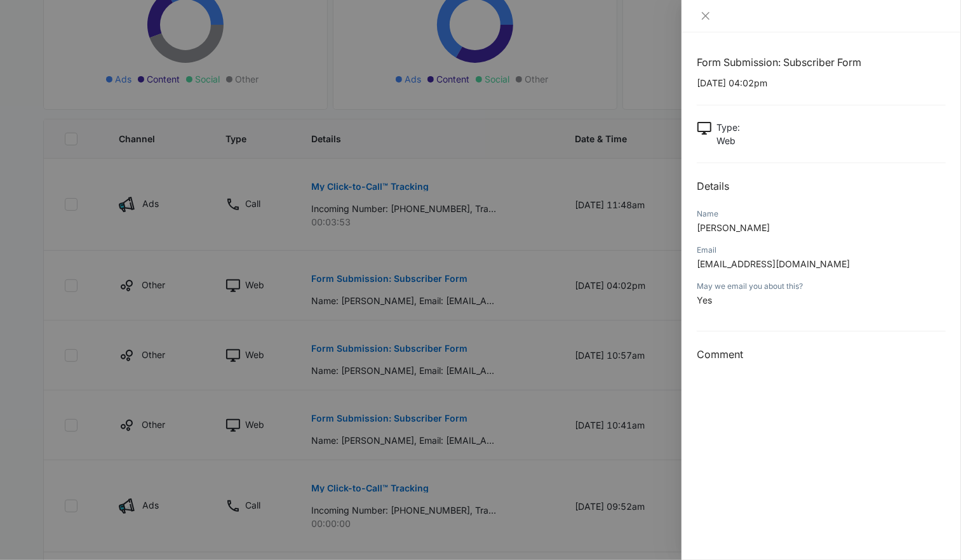 This screenshot has width=961, height=560. What do you see at coordinates (821, 286) in the screenshot?
I see `div: May we email you about this?` at bounding box center [821, 286].